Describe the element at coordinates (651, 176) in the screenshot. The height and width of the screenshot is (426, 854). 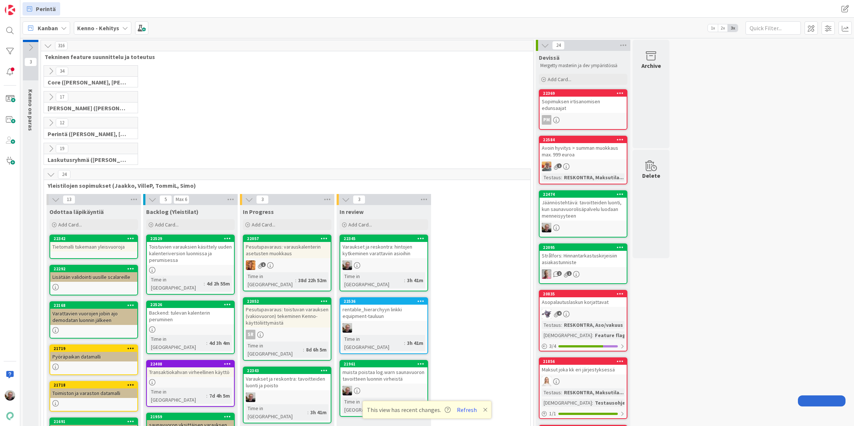
I see `div: Delete` at that location.